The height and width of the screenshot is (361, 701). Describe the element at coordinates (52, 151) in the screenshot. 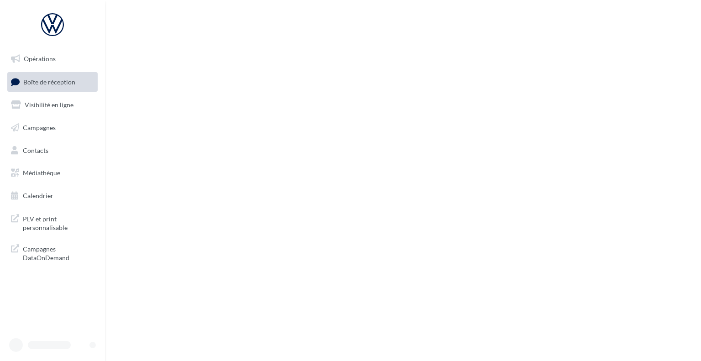

I see `a: Contacts` at that location.